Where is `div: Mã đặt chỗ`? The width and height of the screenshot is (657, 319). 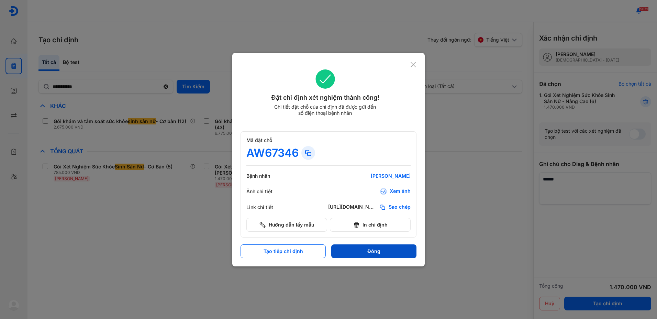
div: Mã đặt chỗ is located at coordinates (328, 140).